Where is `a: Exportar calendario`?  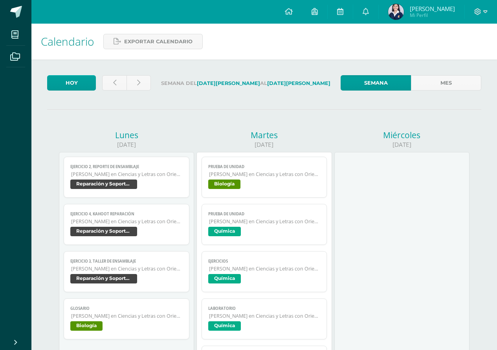 a: Exportar calendario is located at coordinates (153, 41).